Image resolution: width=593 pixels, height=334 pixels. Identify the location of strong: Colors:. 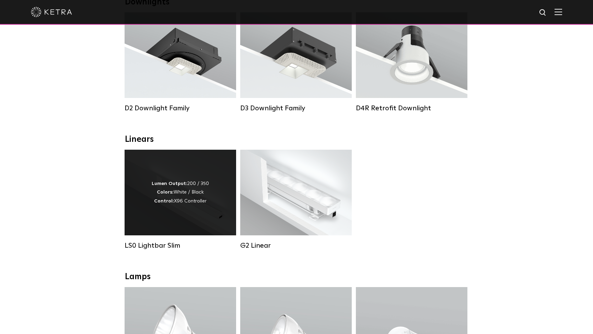
(165, 192).